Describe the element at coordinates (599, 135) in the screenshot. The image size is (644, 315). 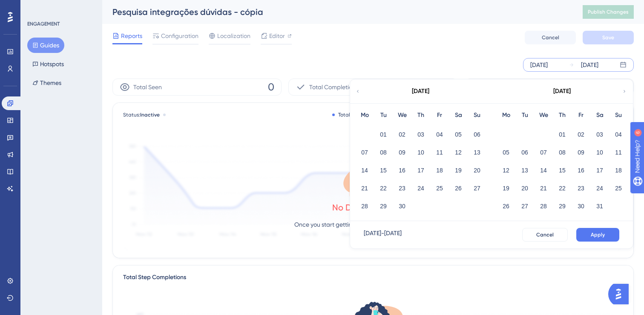
I see `button: 03` at that location.